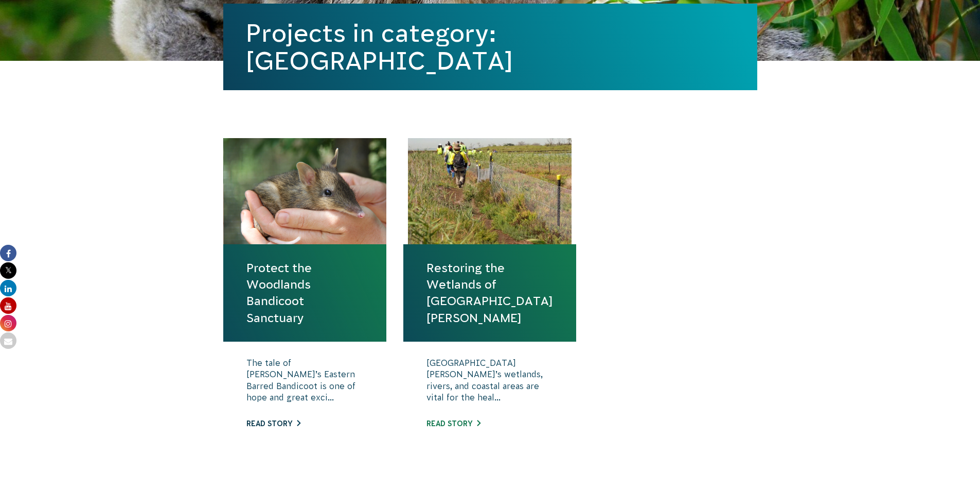  I want to click on a: Protect the Woodlands Bandicoot Sanctuary, so click(305, 292).